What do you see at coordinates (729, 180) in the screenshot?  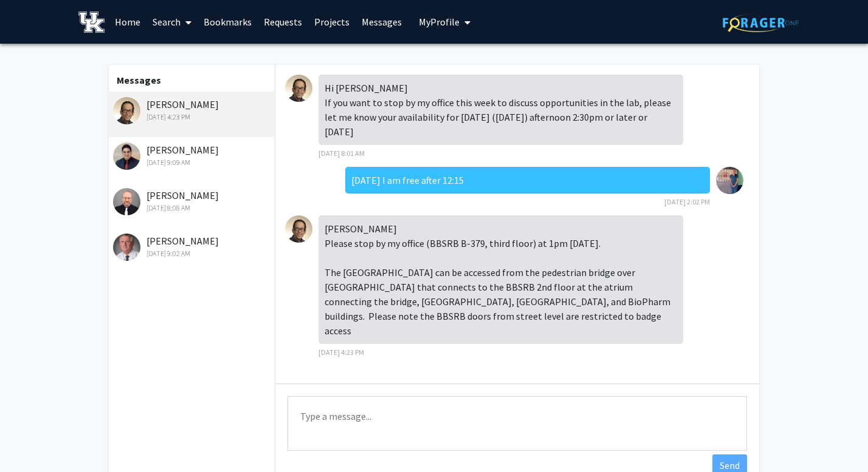 I see `img: Reagan Hurter` at bounding box center [729, 180].